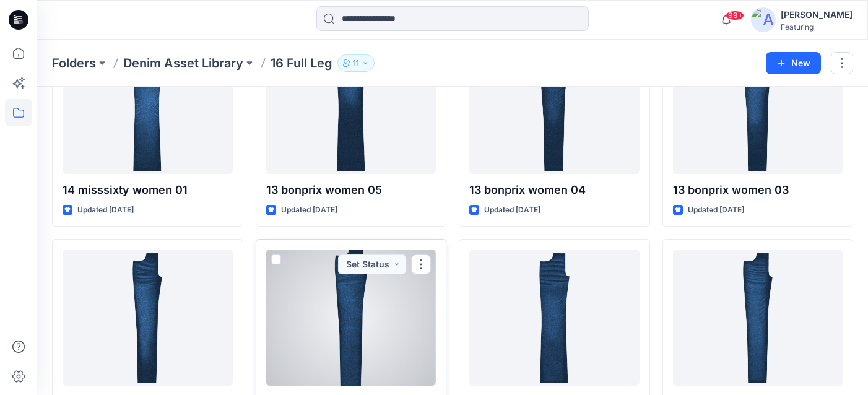 The image size is (868, 395). What do you see at coordinates (148, 106) in the screenshot?
I see `a: 14 misssixty women 01` at bounding box center [148, 106].